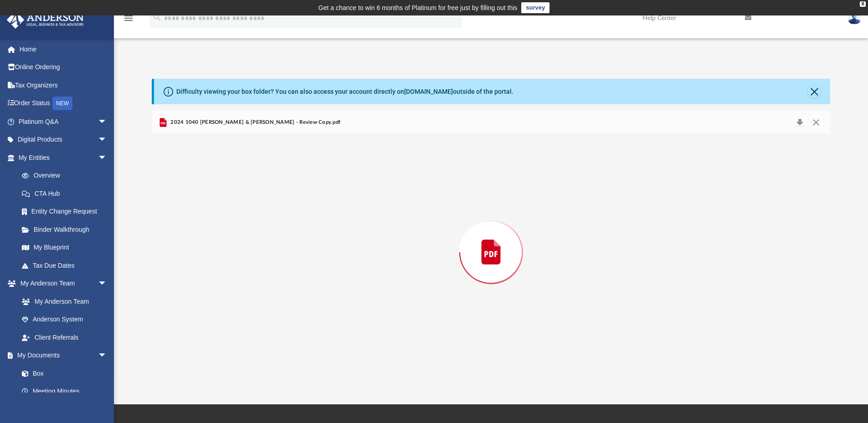 This screenshot has height=423, width=868. I want to click on i: menu, so click(128, 18).